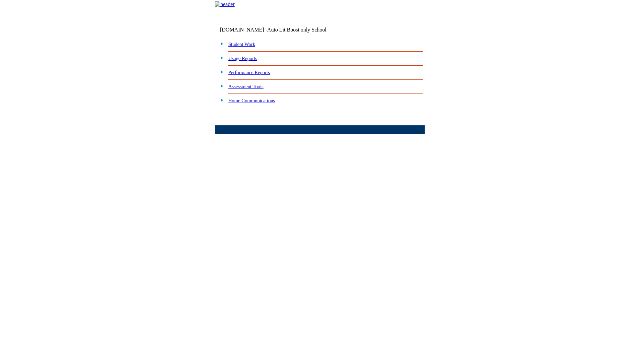 The image size is (643, 362). I want to click on nobr: Auto Lit Boost only School, so click(297, 29).